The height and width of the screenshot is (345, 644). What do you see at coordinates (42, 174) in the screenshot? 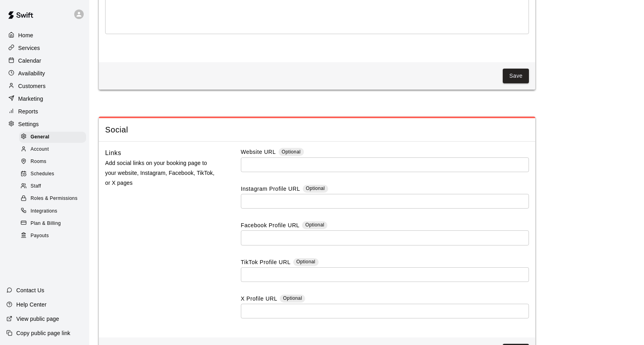
I see `span: Schedules` at bounding box center [42, 174].